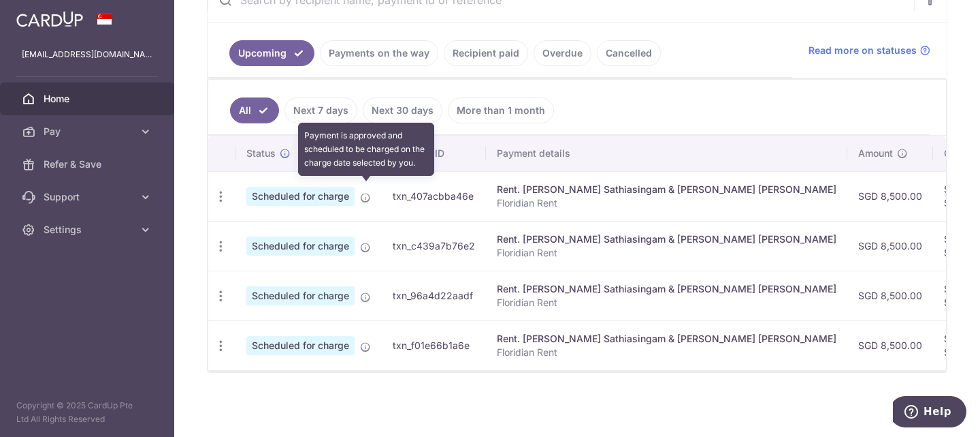 The width and height of the screenshot is (980, 437). Describe the element at coordinates (88, 131) in the screenshot. I see `span: Pay` at that location.